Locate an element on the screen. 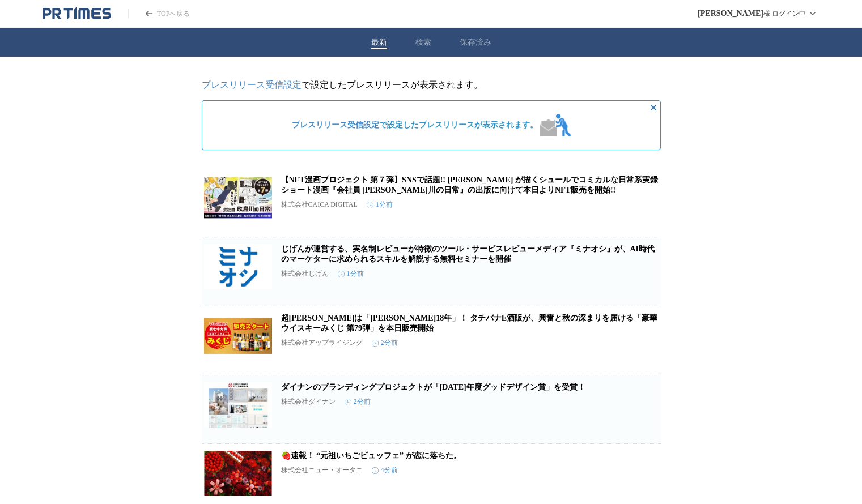 The width and height of the screenshot is (862, 504). p: で設定したプレスリリースが表示されます。 is located at coordinates (431, 85).